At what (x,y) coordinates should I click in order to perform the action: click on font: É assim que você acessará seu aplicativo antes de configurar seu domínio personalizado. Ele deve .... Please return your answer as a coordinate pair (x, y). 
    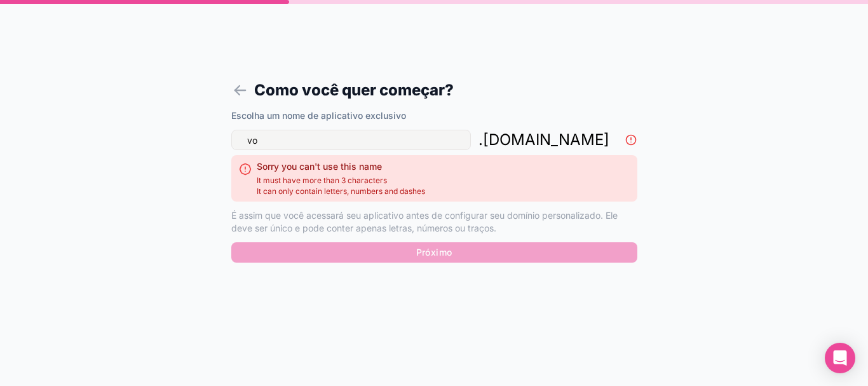
    Looking at the image, I should click on (424, 221).